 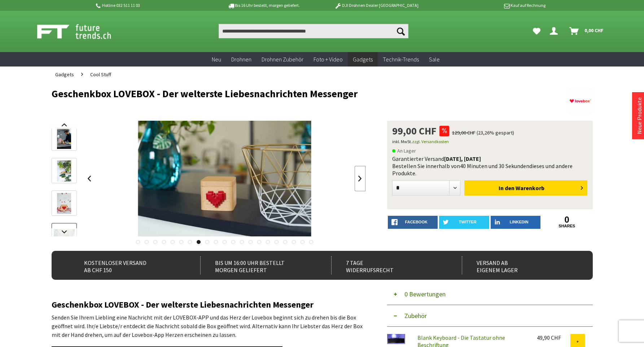 What do you see at coordinates (401, 31) in the screenshot?
I see `button: Suchen` at bounding box center [401, 31].